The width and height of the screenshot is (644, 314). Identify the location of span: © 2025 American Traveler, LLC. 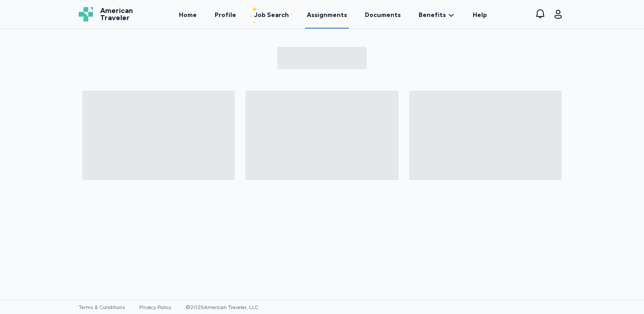
(222, 307).